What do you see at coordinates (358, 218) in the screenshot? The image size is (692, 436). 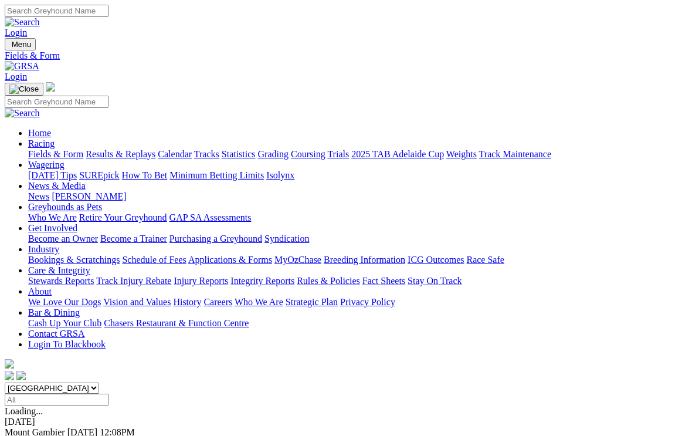 I see `div: Greyhounds as Pets` at bounding box center [358, 218].